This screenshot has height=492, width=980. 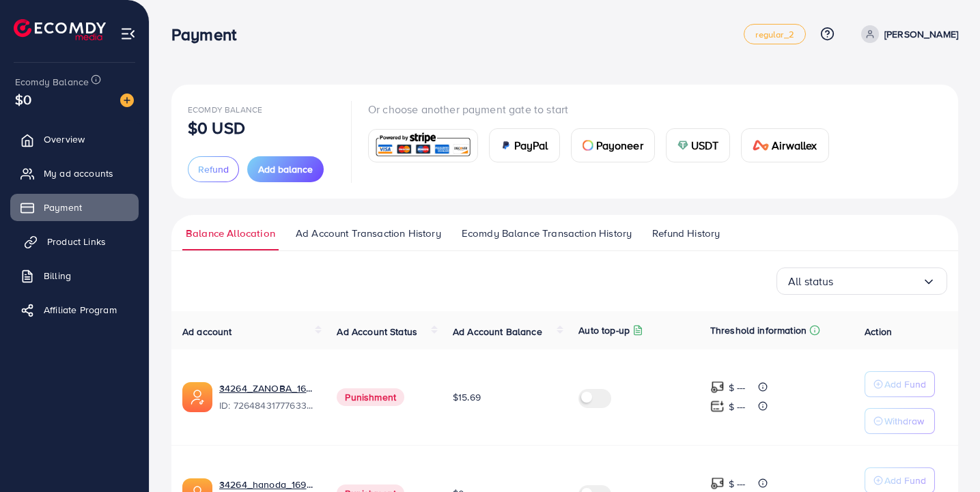 What do you see at coordinates (604, 109) in the screenshot?
I see `p: Or choose another payment gate to start` at bounding box center [604, 109].